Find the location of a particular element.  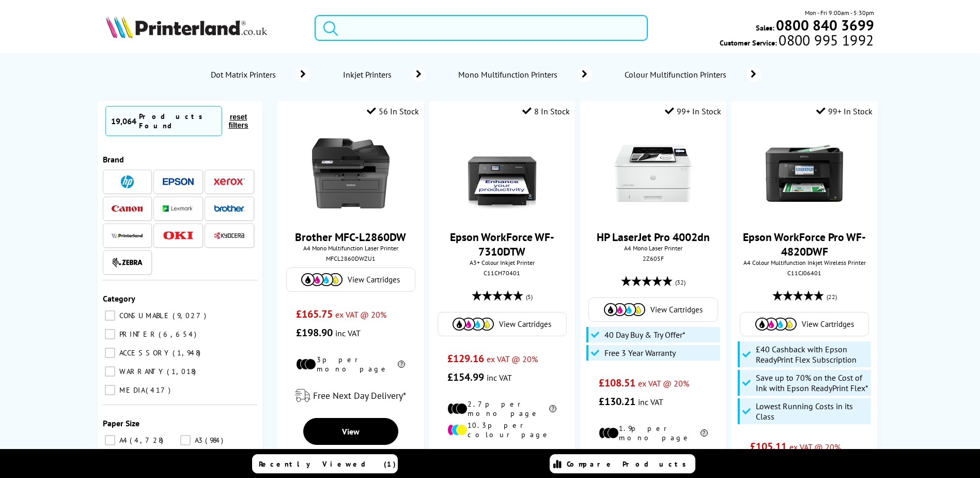

input: A4 4,728 is located at coordinates (110, 441).